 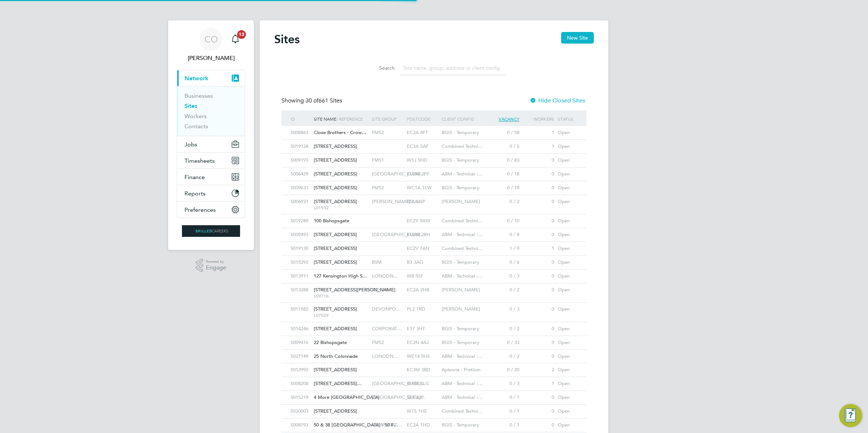 I want to click on div: Network, so click(x=211, y=111).